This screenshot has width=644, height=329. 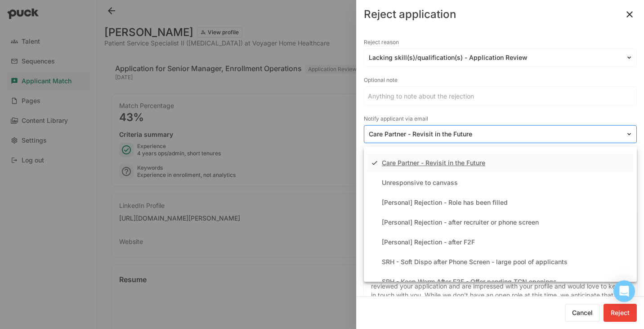 What do you see at coordinates (475, 262) in the screenshot?
I see `div: SRH - Soft Dispo after Phone Screen - large pool of applicants` at bounding box center [475, 262].